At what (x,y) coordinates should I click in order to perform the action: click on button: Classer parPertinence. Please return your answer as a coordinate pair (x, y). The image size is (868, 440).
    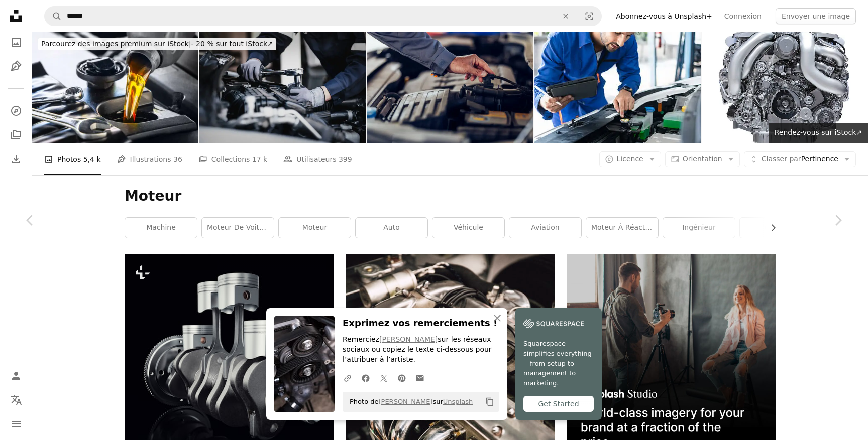
    Looking at the image, I should click on (799, 159).